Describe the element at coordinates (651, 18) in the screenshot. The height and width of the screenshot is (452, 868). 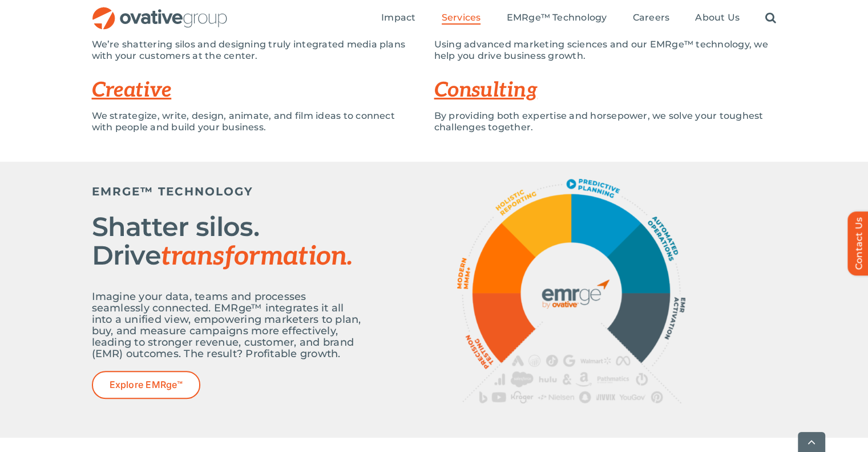
I see `span: Careers` at that location.